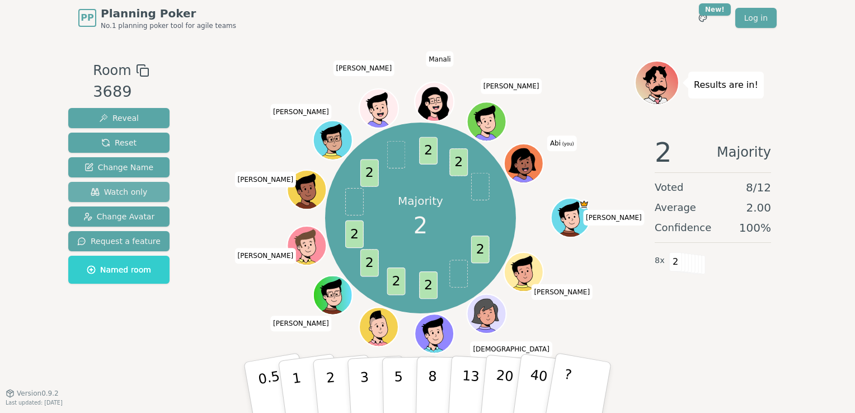 This screenshot has width=855, height=413. Describe the element at coordinates (755, 228) in the screenshot. I see `span: 100 %` at that location.